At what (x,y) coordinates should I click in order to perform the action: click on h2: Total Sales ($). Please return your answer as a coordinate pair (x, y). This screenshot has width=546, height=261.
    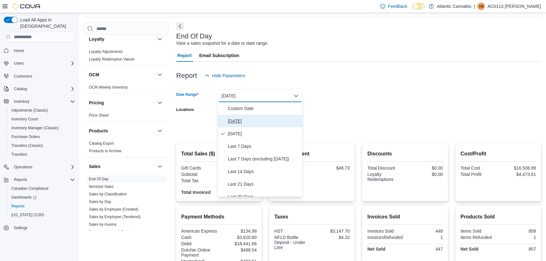
    Looking at the image, I should click on (219, 154).